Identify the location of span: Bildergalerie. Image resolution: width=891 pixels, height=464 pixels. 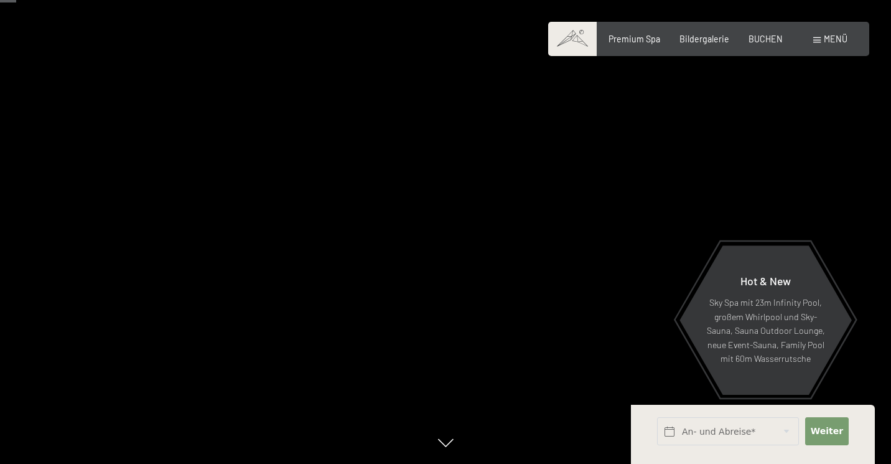
(705, 39).